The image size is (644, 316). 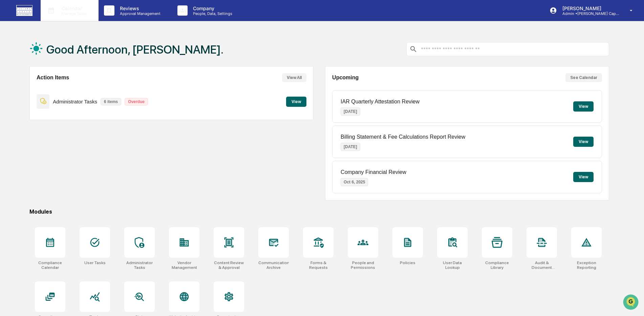 I want to click on div: Forms & Requests, so click(x=318, y=265).